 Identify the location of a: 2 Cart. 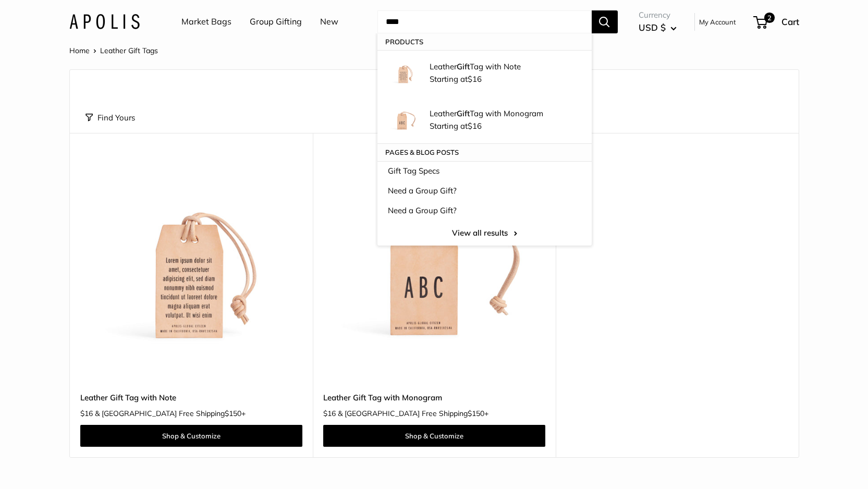
(777, 22).